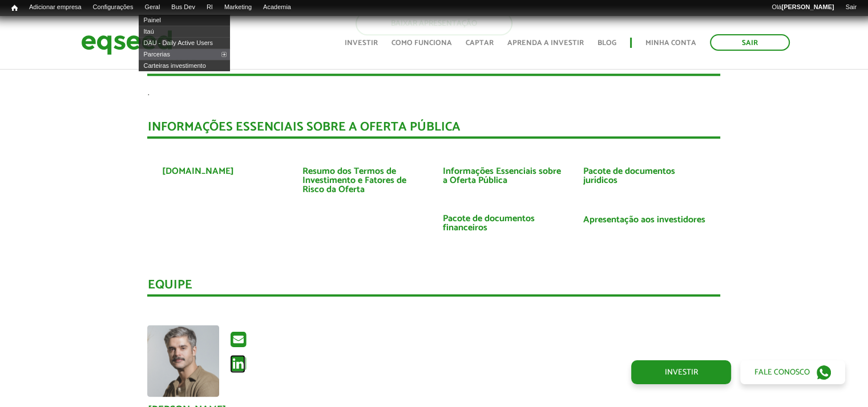 This screenshot has height=407, width=868. Describe the element at coordinates (545, 42) in the screenshot. I see `a: Aprenda a investir` at that location.